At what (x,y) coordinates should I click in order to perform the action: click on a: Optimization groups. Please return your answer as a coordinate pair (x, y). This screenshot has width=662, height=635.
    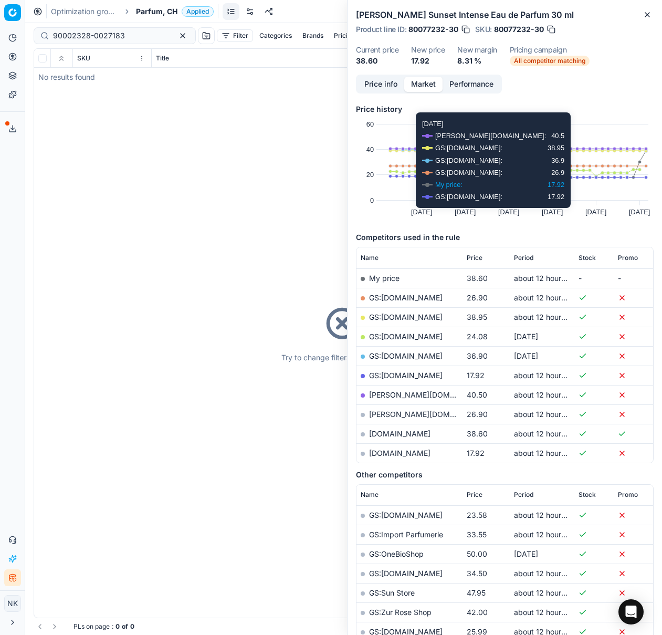
    Looking at the image, I should click on (85, 12).